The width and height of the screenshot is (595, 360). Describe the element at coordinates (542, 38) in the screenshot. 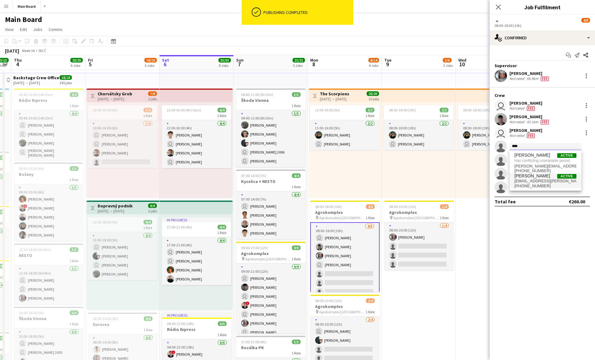

I see `div: Confirmed` at that location.